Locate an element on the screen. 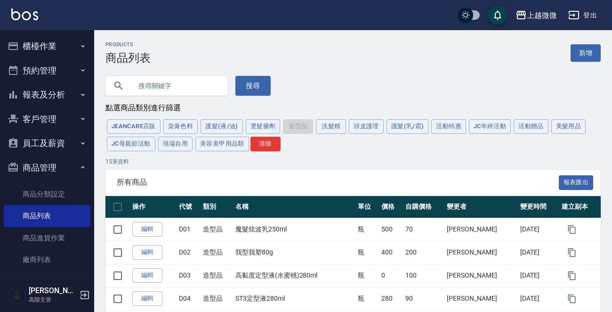 The image size is (612, 312). td: 200 is located at coordinates (424, 252).